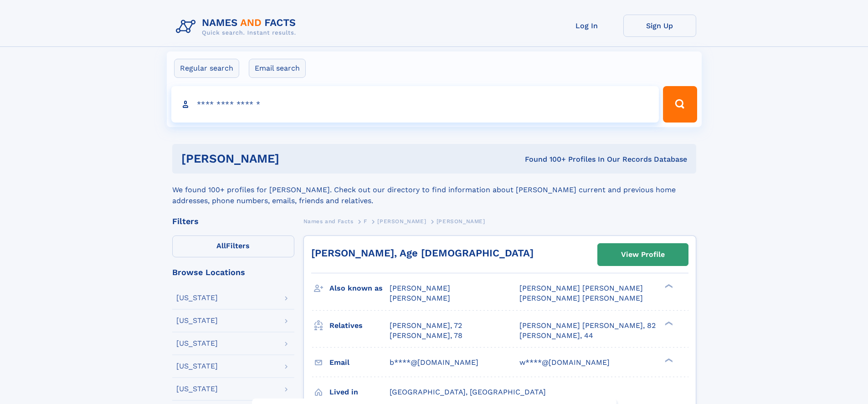 The height and width of the screenshot is (404, 868). Describe the element at coordinates (415, 105) in the screenshot. I see `input: search input` at that location.